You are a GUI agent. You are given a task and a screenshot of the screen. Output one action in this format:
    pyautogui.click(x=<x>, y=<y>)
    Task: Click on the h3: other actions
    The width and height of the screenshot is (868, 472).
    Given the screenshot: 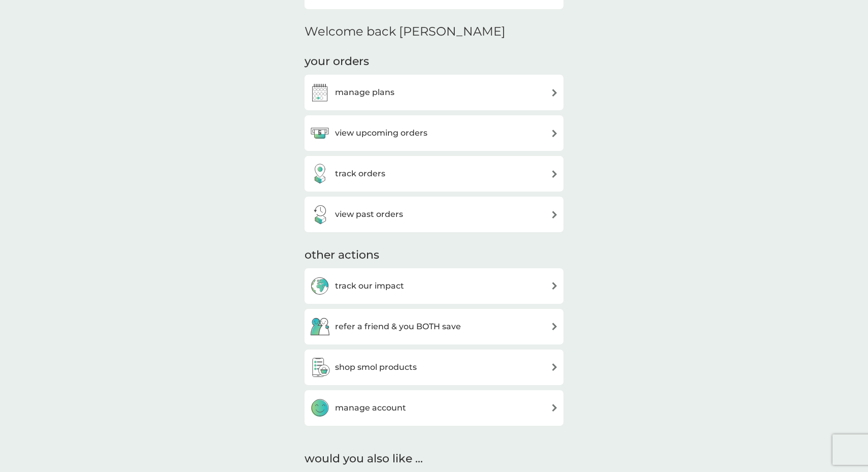 What is the action you would take?
    pyautogui.click(x=342, y=255)
    